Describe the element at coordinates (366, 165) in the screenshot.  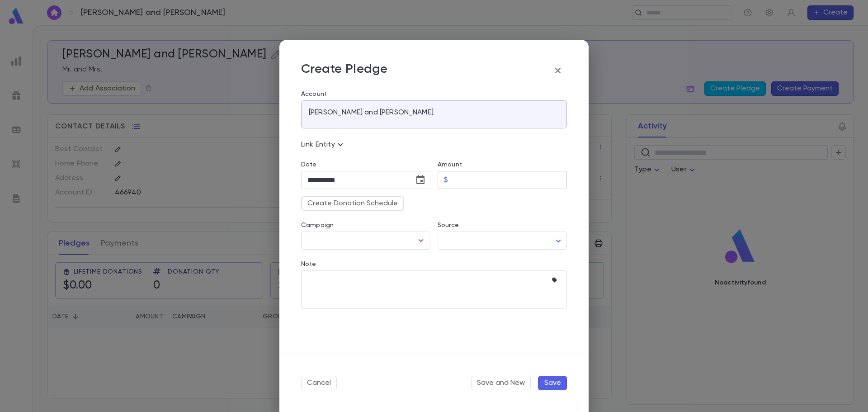
I see `label: Date` at that location.